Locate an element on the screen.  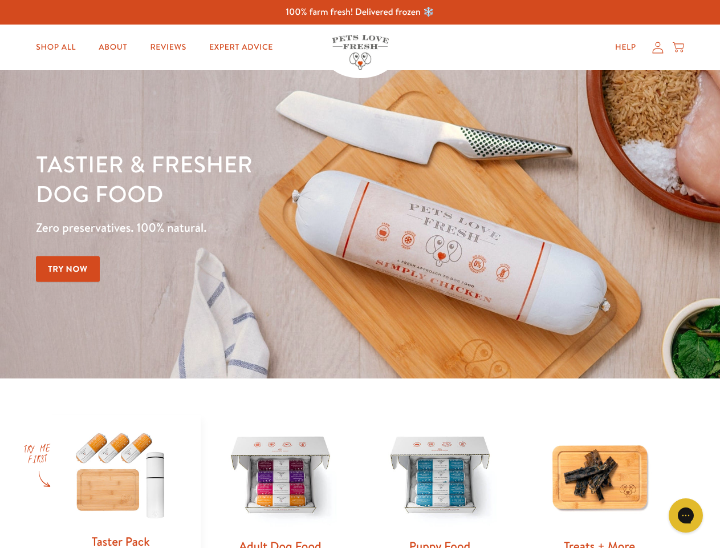
p: Zero preservatives. 100% natural. is located at coordinates (252, 228).